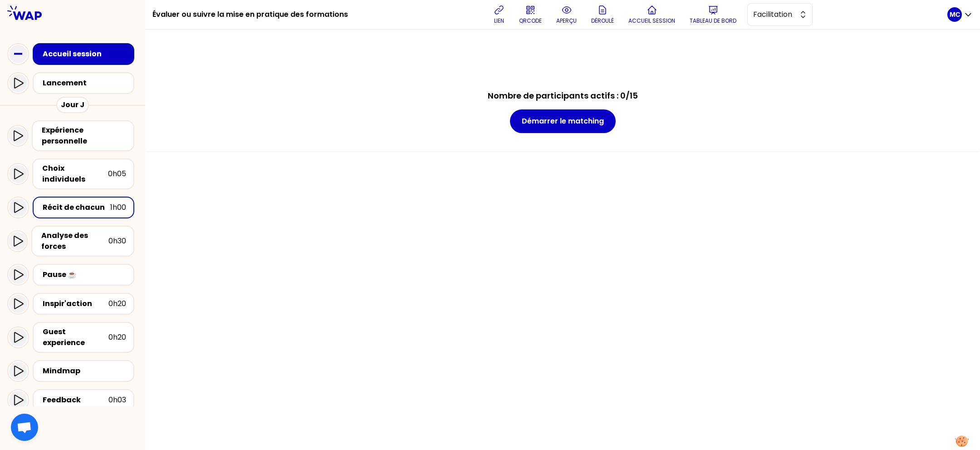  Describe the element at coordinates (652, 15) in the screenshot. I see `button: Accueil session` at that location.